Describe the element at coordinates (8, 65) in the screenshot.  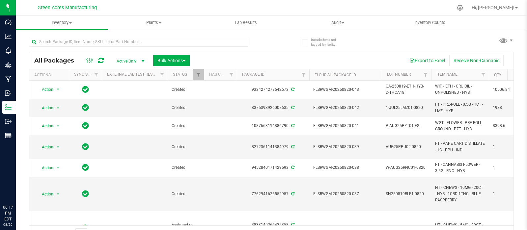
I see `inline-svg: Grow` at that location.